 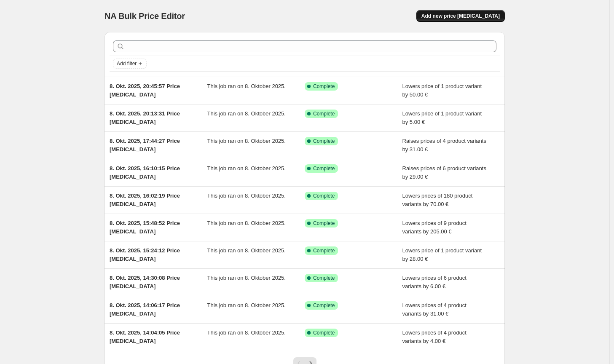 I want to click on span: Lowers prices of 4 product variants by 4.00 €, so click(x=434, y=336).